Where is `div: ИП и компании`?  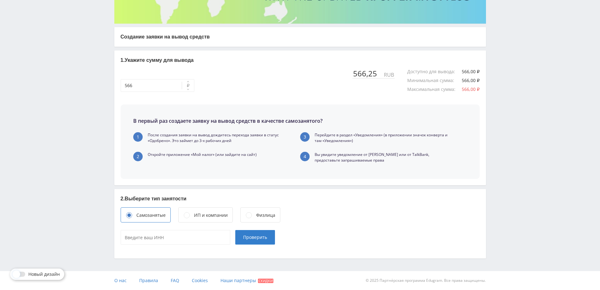
div: ИП и компании is located at coordinates (211, 215).